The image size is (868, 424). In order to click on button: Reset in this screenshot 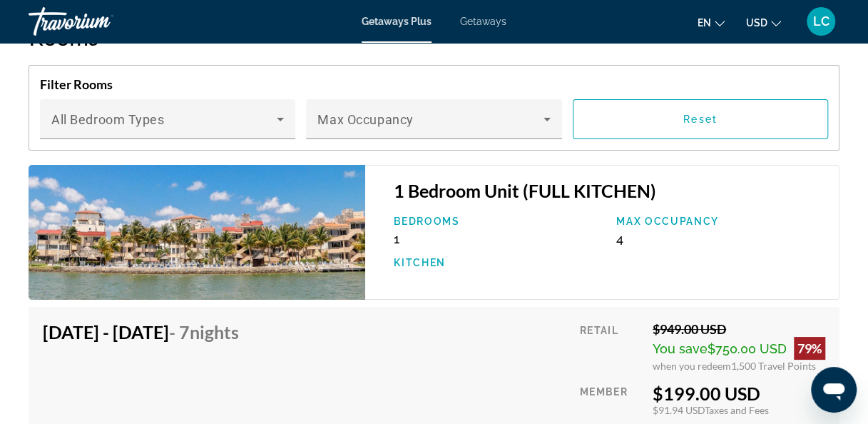, I will do `click(700, 119)`.